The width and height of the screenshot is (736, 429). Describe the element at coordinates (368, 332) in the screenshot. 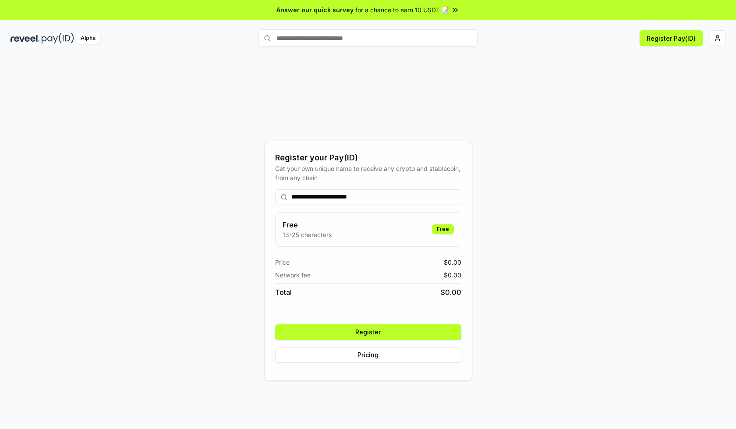

I see `button: Register` at that location.